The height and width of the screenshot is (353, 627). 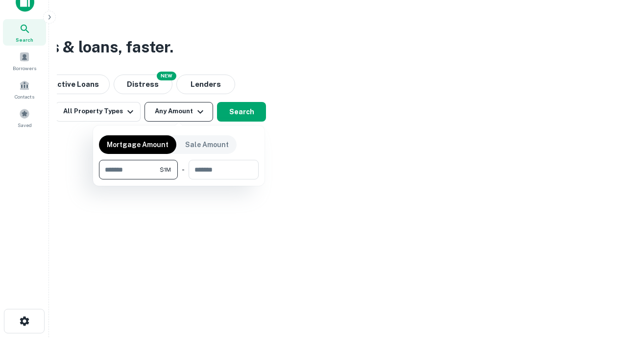 I want to click on p: Mortgage Amount, so click(x=138, y=145).